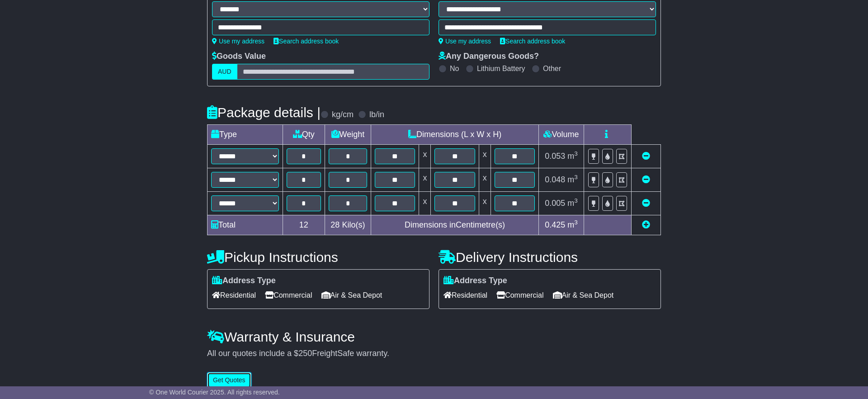  What do you see at coordinates (335, 225) in the screenshot?
I see `span: 28` at bounding box center [335, 225].